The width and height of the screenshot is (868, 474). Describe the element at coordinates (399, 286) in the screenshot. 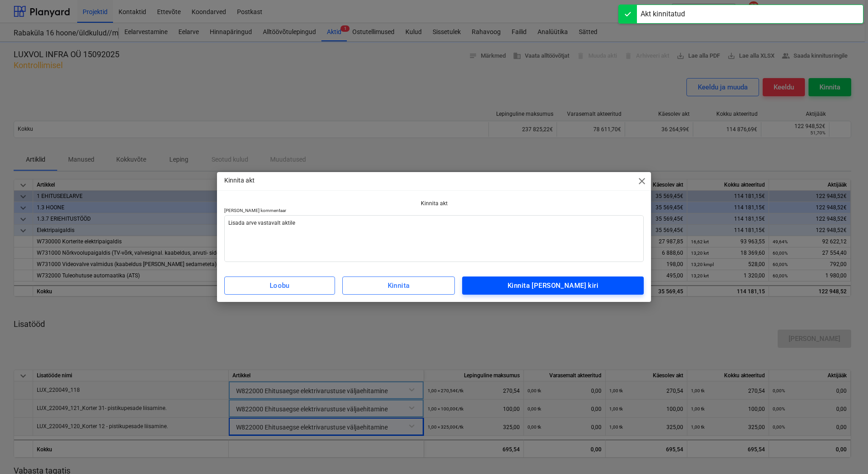

I see `div: Kinnita` at that location.